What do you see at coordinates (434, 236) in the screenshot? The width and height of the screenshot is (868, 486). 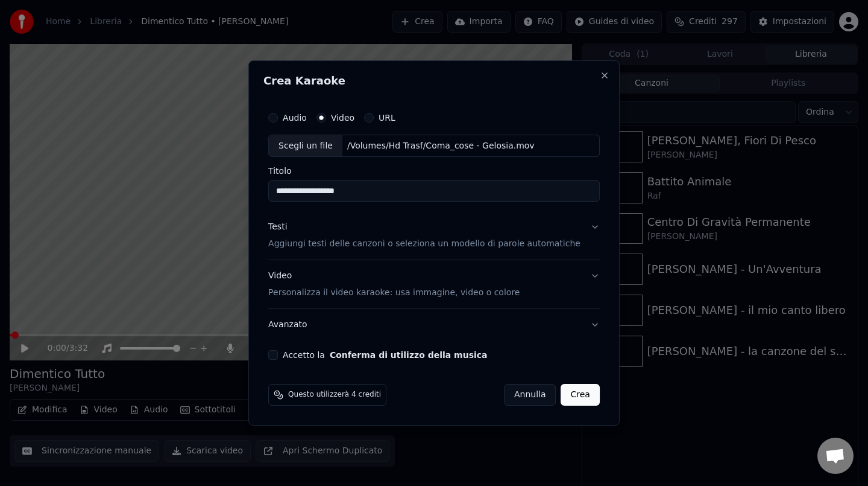 I see `button: TestiAggiungi testi delle canzoni o seleziona un modello di parole automatiche` at bounding box center [434, 236].